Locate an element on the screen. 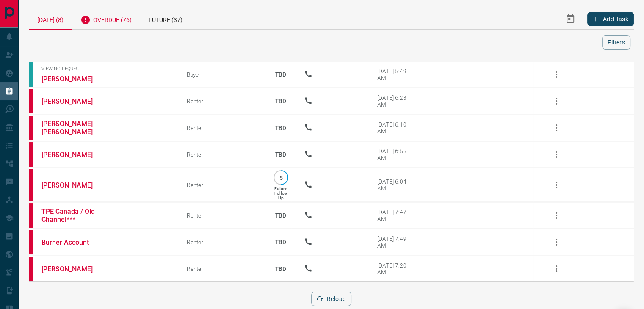  div: Overdue (76) is located at coordinates (106, 18).